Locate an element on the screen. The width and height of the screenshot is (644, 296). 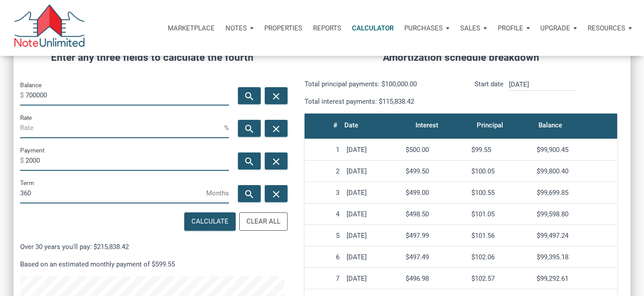
div: $99,497.24 is located at coordinates (575, 236).